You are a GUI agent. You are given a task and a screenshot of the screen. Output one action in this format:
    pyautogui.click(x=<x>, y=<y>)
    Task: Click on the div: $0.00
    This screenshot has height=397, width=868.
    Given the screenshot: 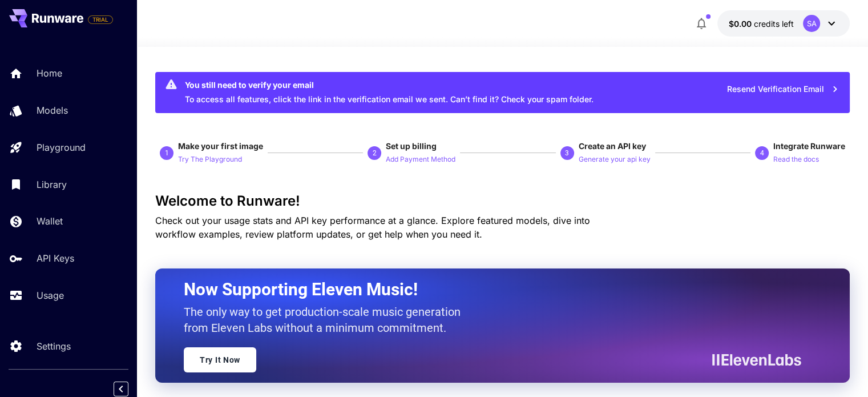 What is the action you would take?
    pyautogui.click(x=761, y=24)
    